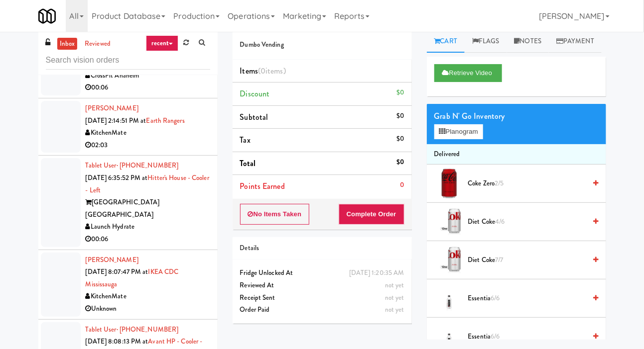  What do you see at coordinates (245, 140) in the screenshot?
I see `span: Tax` at bounding box center [245, 140].